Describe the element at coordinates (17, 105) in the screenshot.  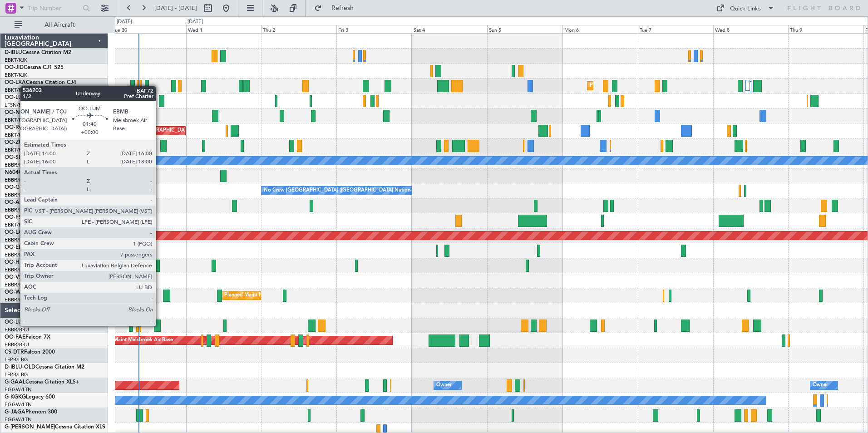
I see `a: LFSN/ENC` at that location.